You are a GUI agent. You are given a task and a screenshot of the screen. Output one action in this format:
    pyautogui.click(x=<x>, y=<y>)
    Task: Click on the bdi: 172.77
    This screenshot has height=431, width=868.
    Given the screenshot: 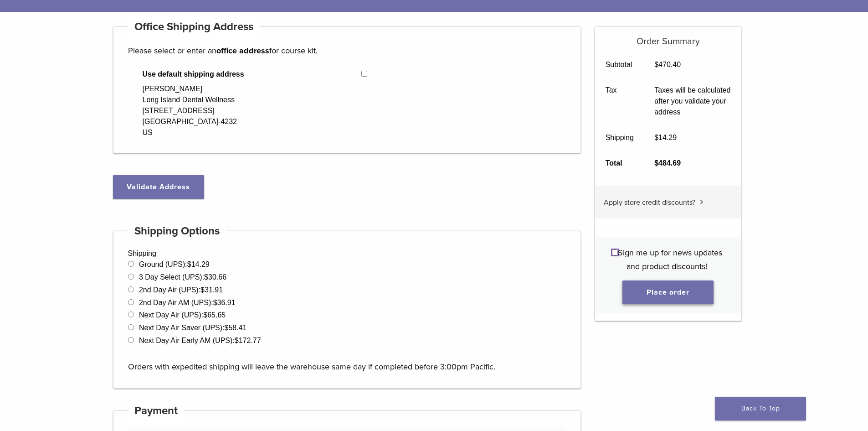 What is the action you would take?
    pyautogui.click(x=248, y=340)
    